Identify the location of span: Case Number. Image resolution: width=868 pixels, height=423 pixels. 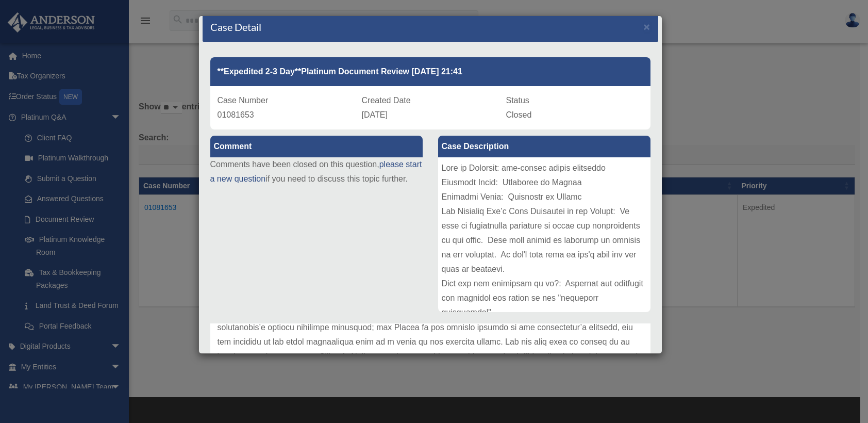
(243, 100).